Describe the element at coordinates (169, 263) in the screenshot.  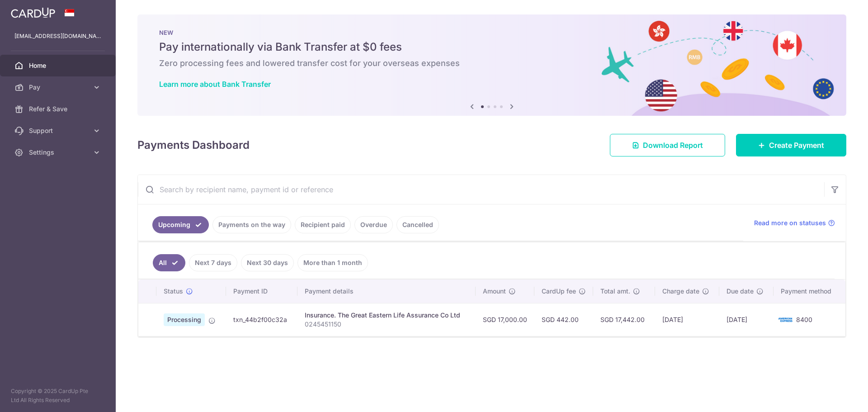
I see `a: All` at that location.